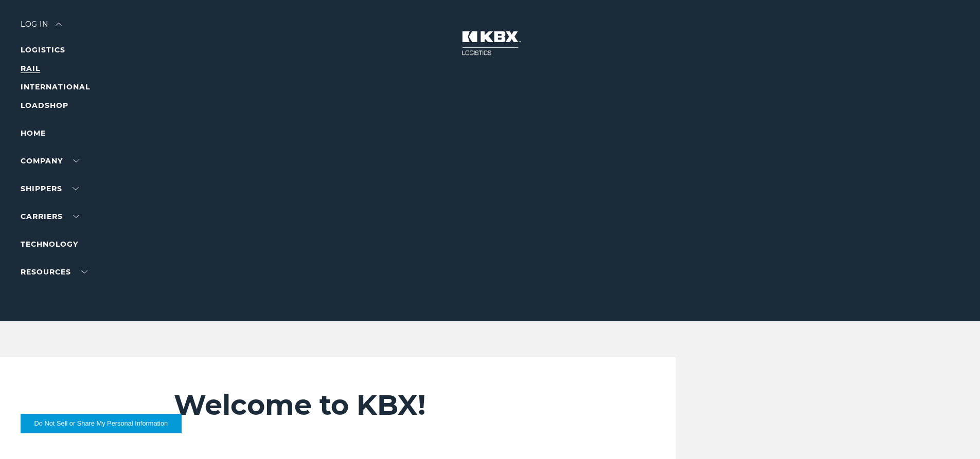  What do you see at coordinates (394, 405) in the screenshot?
I see `h2: Welcome to KBX!` at bounding box center [394, 405].